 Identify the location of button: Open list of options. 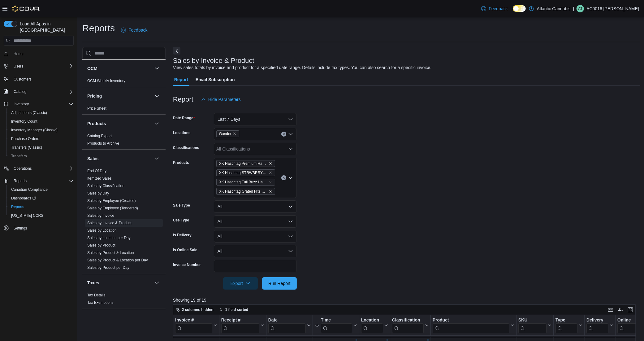
(291, 178).